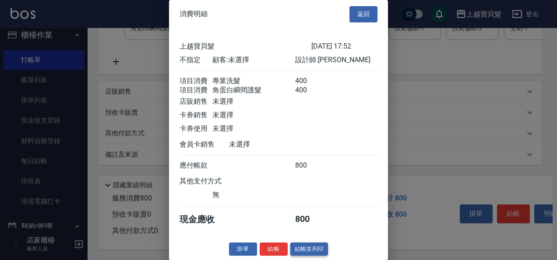 The width and height of the screenshot is (557, 260). Describe the element at coordinates (196, 102) in the screenshot. I see `div: 店販銷售` at that location.